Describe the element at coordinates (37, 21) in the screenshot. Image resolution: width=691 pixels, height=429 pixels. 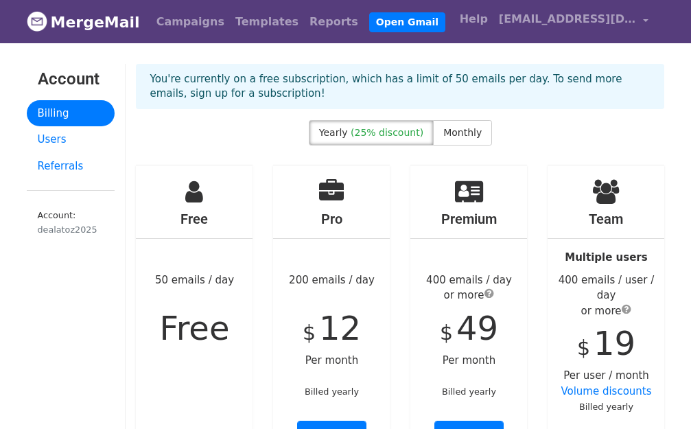
I see `img: MergeMail logo` at that location.